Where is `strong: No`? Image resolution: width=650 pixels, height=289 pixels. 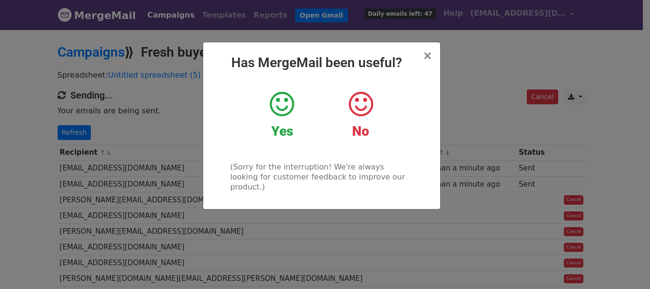 strong: No is located at coordinates (361, 131).